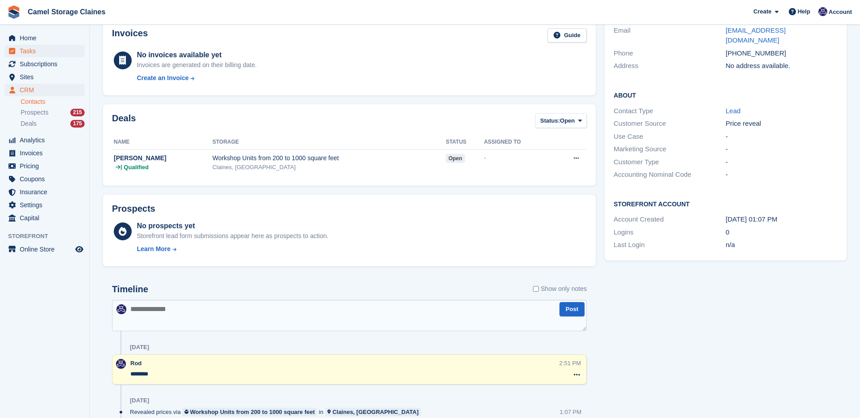 The height and width of the screenshot is (418, 860). What do you see at coordinates (278, 412) in the screenshot?
I see `div: Revealed prices via in` at bounding box center [278, 412].